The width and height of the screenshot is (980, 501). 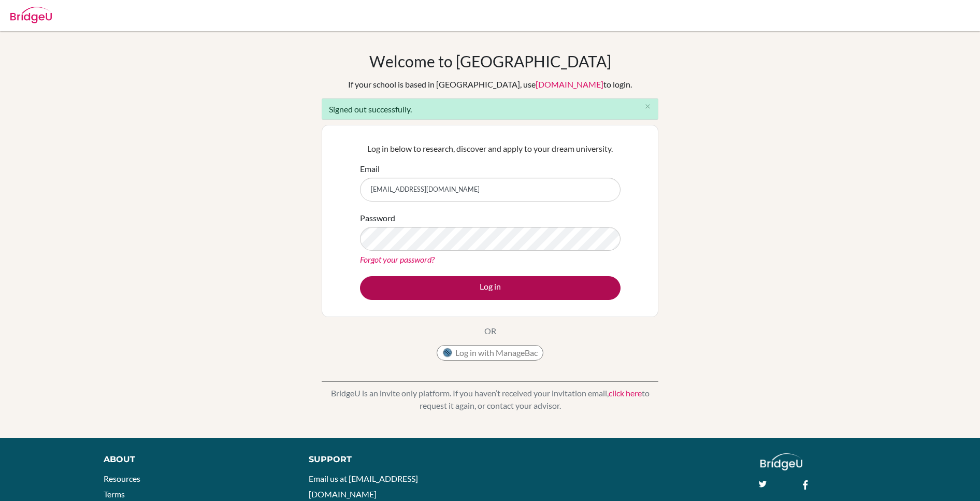 I want to click on p: BridgeU is an invite only platform. If you haven’t received your invitation email, to request it ..., so click(x=490, y=400).